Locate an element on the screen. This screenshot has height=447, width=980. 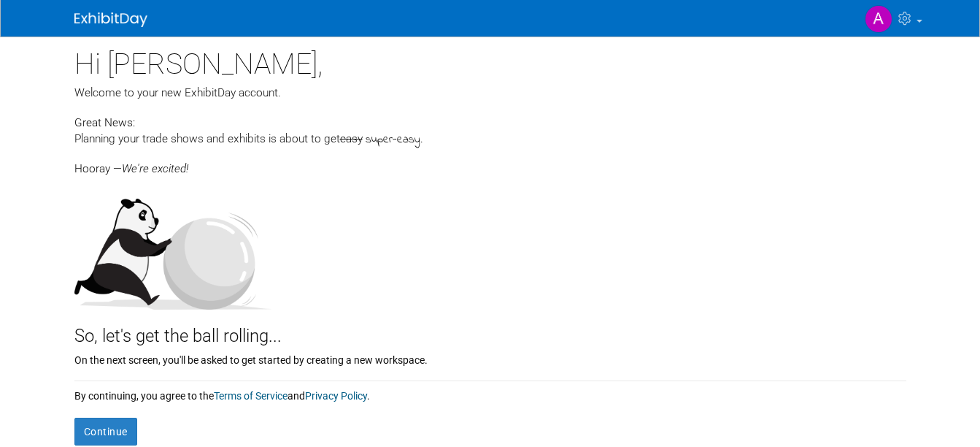
div: So, let's get the ball rolling... is located at coordinates (491, 329).